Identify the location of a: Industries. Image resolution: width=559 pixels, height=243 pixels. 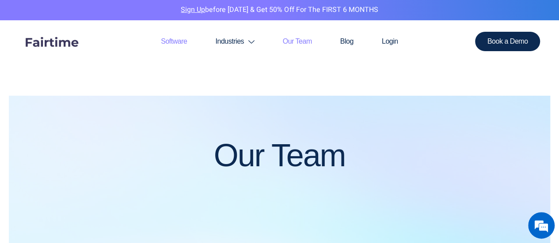
(235, 42).